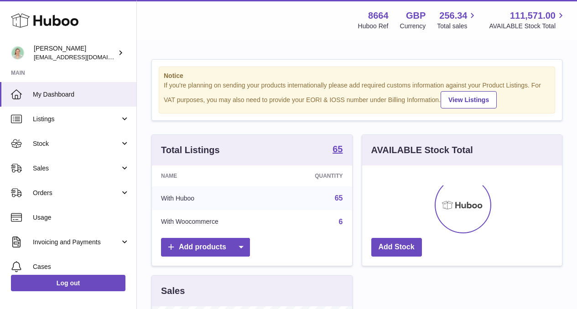 The height and width of the screenshot is (309, 577). What do you see at coordinates (453, 16) in the screenshot?
I see `span: 256.34` at bounding box center [453, 16].